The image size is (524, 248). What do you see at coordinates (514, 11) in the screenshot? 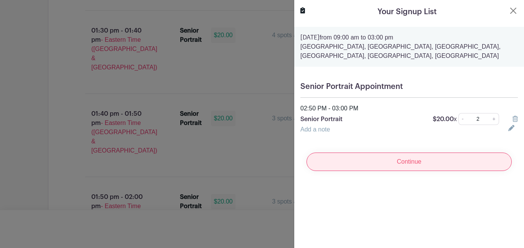
I see `button: Close` at bounding box center [514, 11].